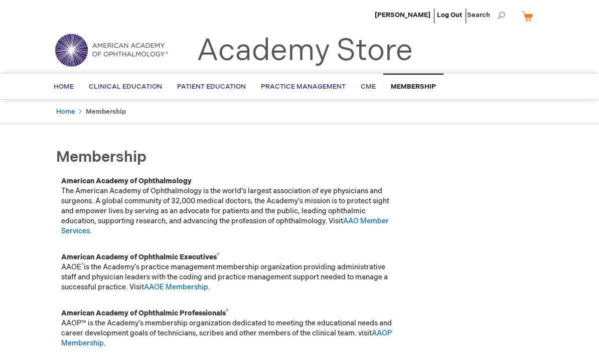 This screenshot has width=599, height=364. What do you see at coordinates (106, 112) in the screenshot?
I see `strong: Membership` at bounding box center [106, 112].